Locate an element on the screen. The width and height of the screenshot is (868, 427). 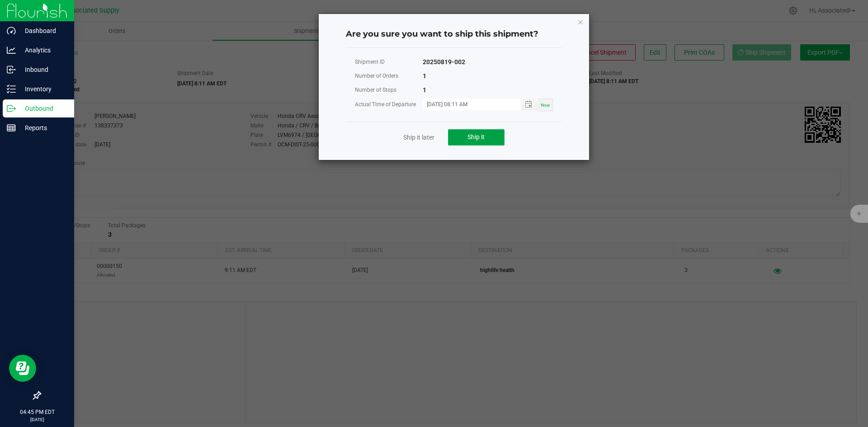
div: Number of Stops is located at coordinates (389, 90).